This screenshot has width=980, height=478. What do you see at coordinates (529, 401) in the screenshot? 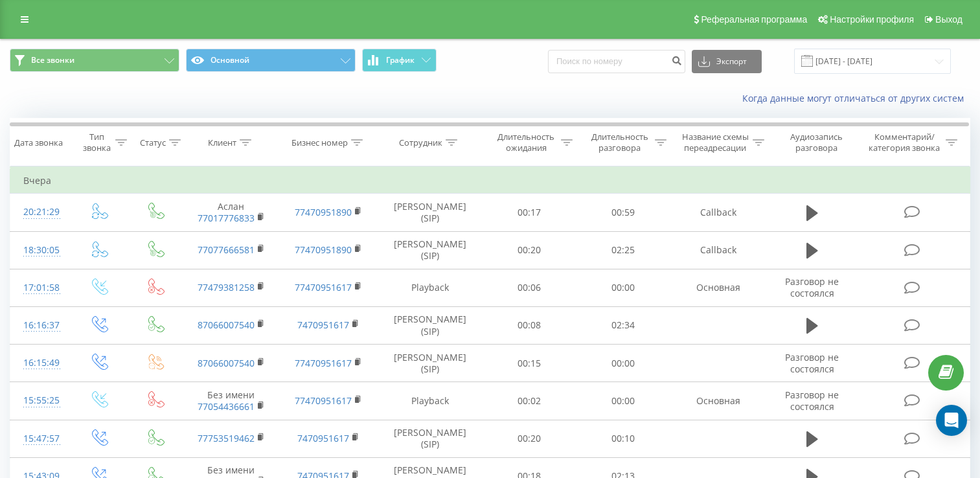
I see `td: 00:02` at bounding box center [529, 401].